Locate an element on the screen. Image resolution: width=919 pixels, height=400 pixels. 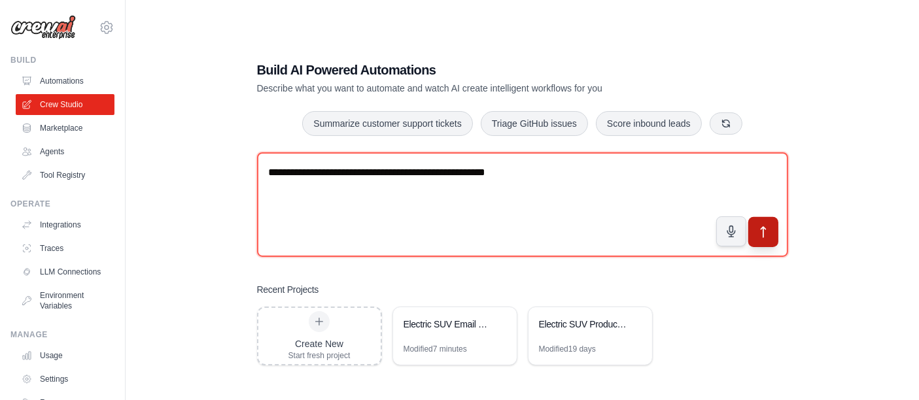
a: Integrations is located at coordinates (65, 225).